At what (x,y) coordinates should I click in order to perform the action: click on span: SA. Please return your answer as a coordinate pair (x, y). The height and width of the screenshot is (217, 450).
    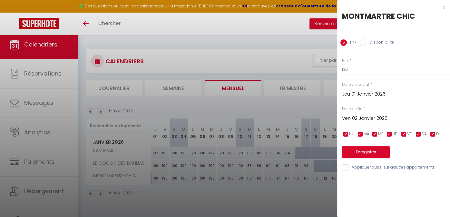
    Looking at the image, I should click on (424, 134).